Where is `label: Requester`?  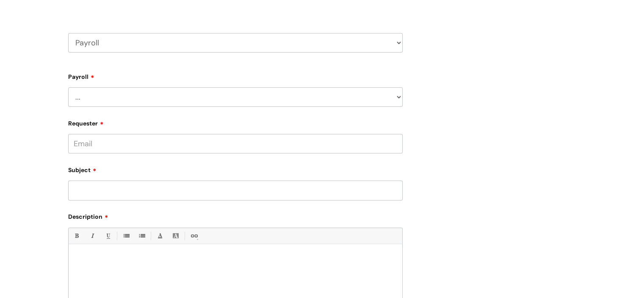 label: Requester is located at coordinates (235, 122).